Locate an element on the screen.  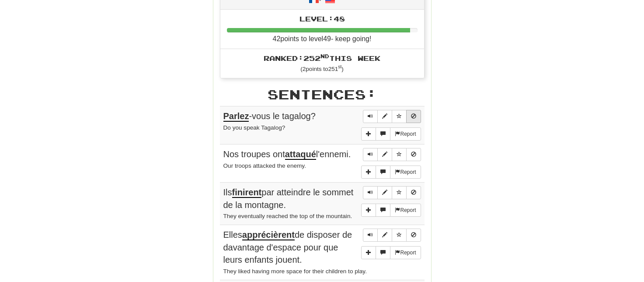
span: Ils par atteindre le sommet de la montagne. is located at coordinates (289, 198).